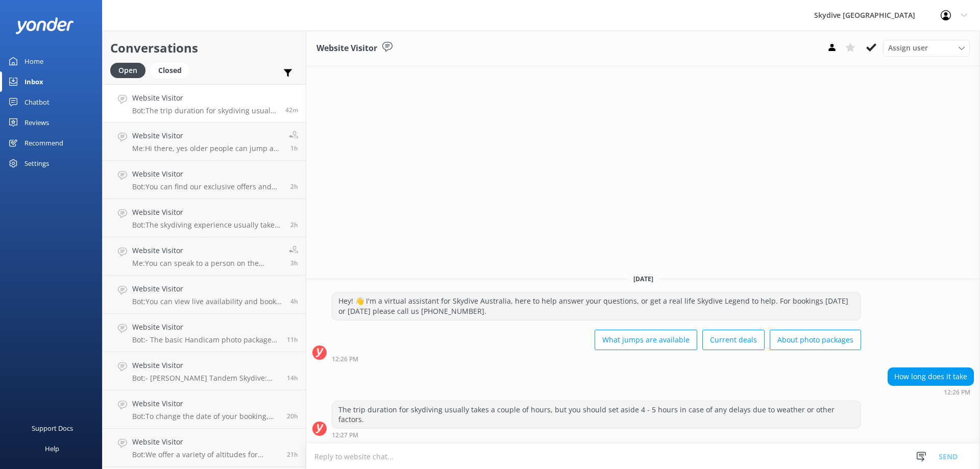  Describe the element at coordinates (204, 256) in the screenshot. I see `a: Website VisitorMe:You can speak to a person on the Skydive Australia team by calling [PHONE_NUMBE...` at that location.